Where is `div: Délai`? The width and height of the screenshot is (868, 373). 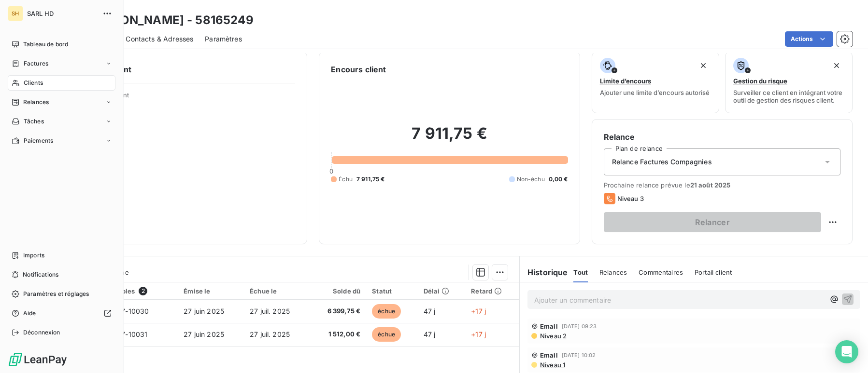
div: Délai is located at coordinates (441, 292).